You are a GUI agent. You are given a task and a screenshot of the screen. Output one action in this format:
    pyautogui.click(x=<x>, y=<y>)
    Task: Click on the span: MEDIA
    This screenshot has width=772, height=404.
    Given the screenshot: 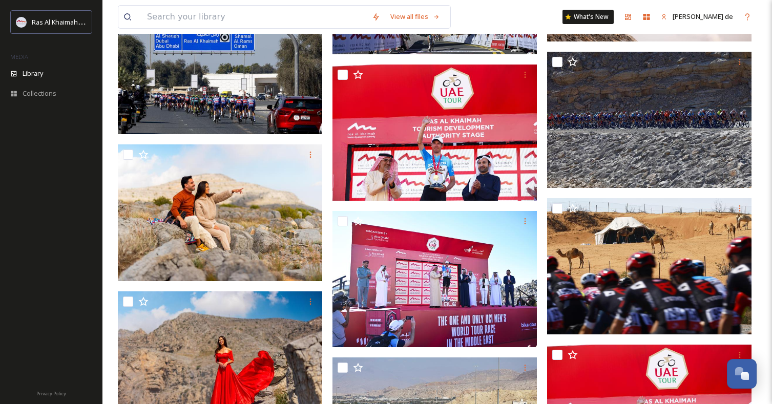 What is the action you would take?
    pyautogui.click(x=19, y=56)
    